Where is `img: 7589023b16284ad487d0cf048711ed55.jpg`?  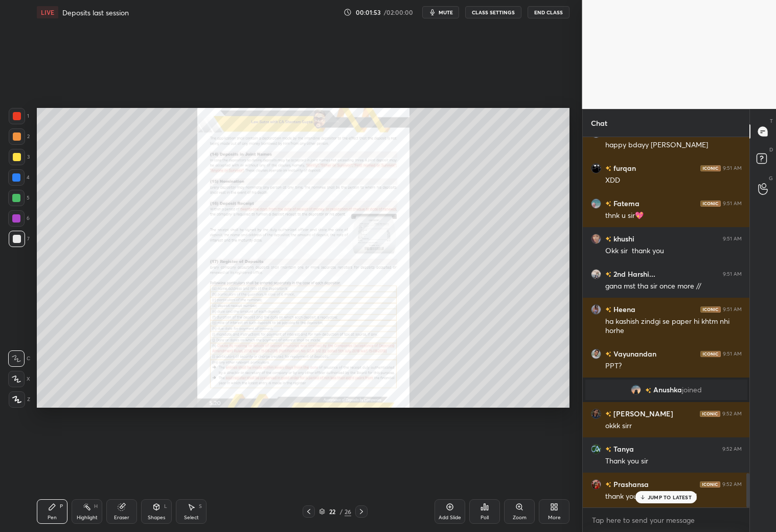
img: 7589023b16284ad487d0cf048711ed55.jpg is located at coordinates (636, 390).